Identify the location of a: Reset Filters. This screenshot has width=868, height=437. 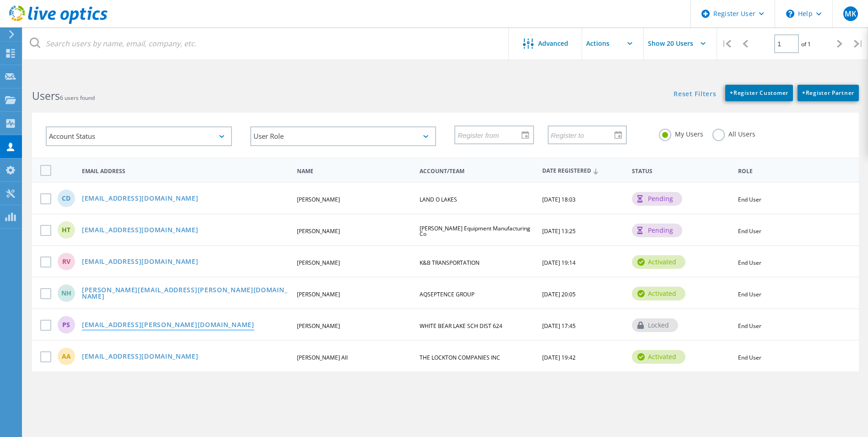
(695, 95).